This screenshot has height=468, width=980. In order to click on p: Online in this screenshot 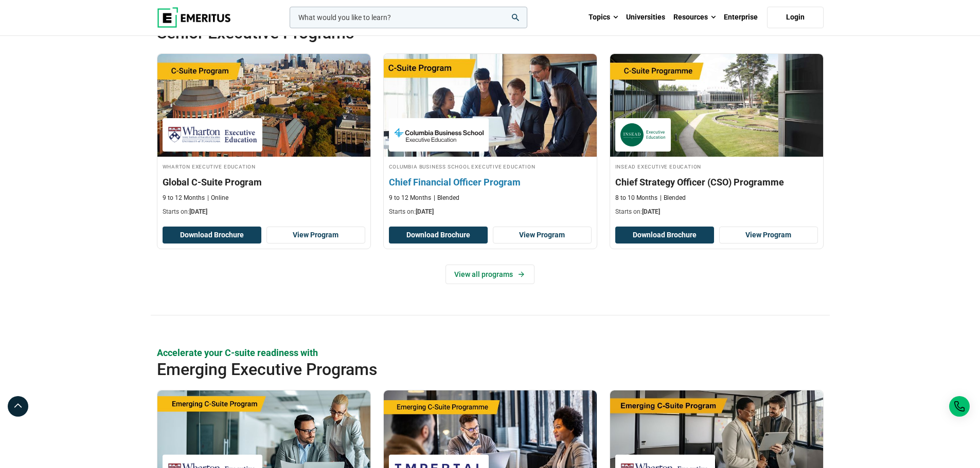, I will do `click(217, 198)`.